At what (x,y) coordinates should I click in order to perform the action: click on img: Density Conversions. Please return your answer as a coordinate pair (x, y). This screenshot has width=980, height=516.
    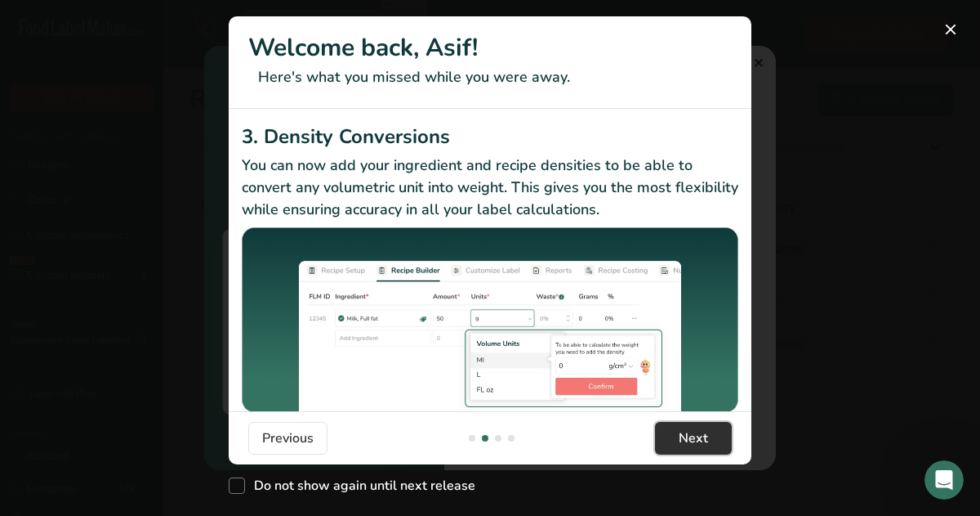
    Looking at the image, I should click on (490, 323).